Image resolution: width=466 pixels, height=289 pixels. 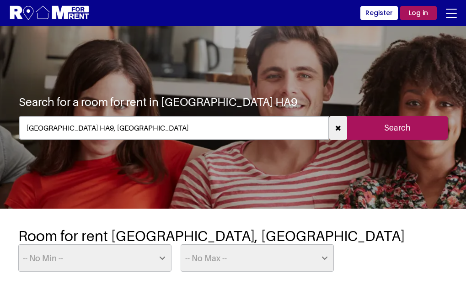 I want to click on a: Register, so click(x=379, y=13).